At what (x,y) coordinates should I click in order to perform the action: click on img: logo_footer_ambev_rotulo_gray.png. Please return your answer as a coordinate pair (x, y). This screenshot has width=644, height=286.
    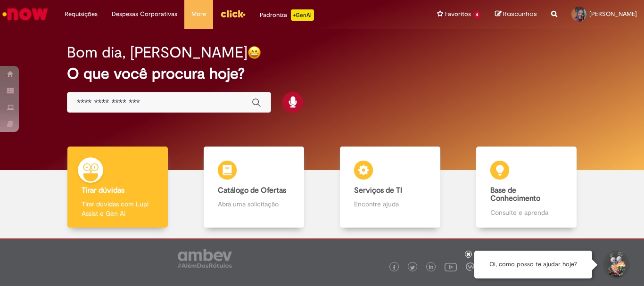
    Looking at the image, I should click on (204, 258).